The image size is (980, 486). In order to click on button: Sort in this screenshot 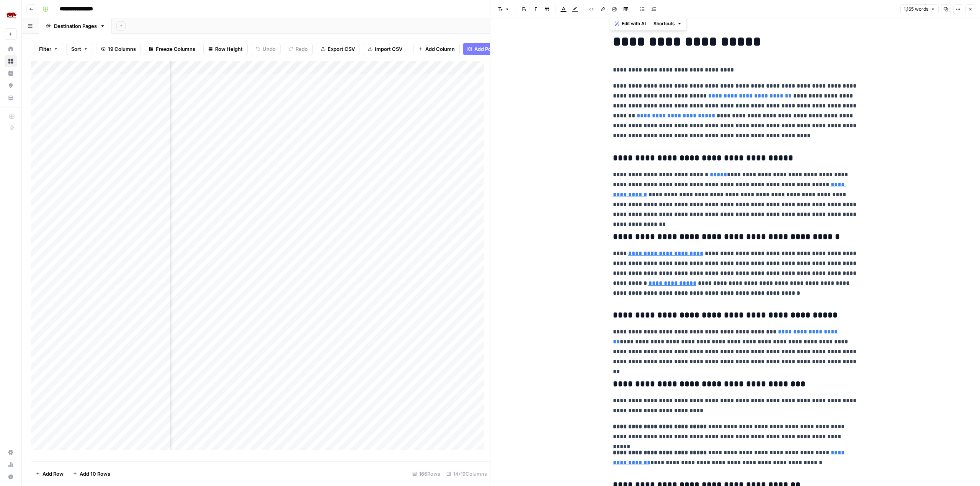, I will do `click(80, 49)`.